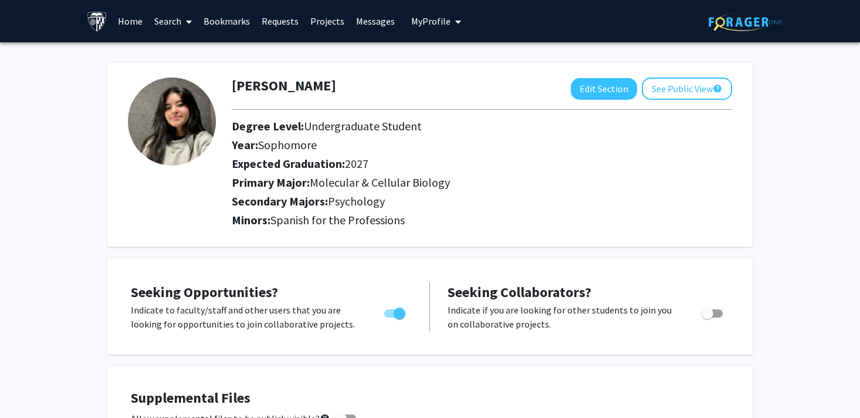 This screenshot has height=418, width=860. I want to click on span: 2027, so click(357, 163).